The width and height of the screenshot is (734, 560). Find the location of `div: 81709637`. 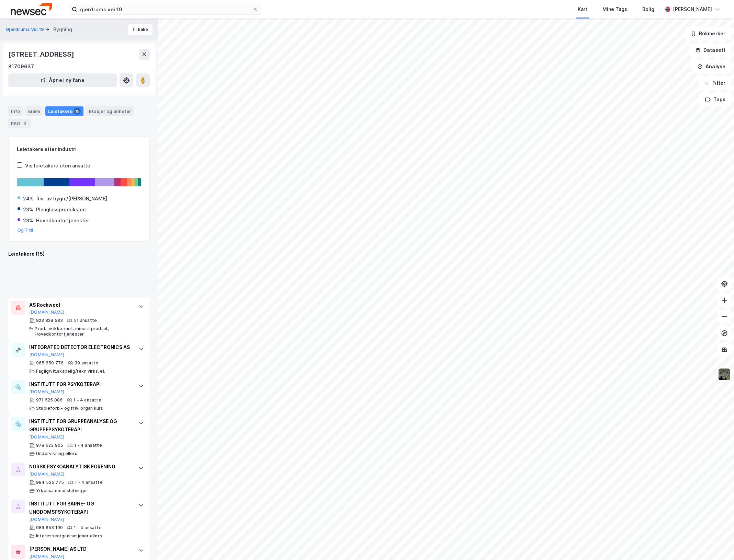

div: 81709637 is located at coordinates (21, 67).